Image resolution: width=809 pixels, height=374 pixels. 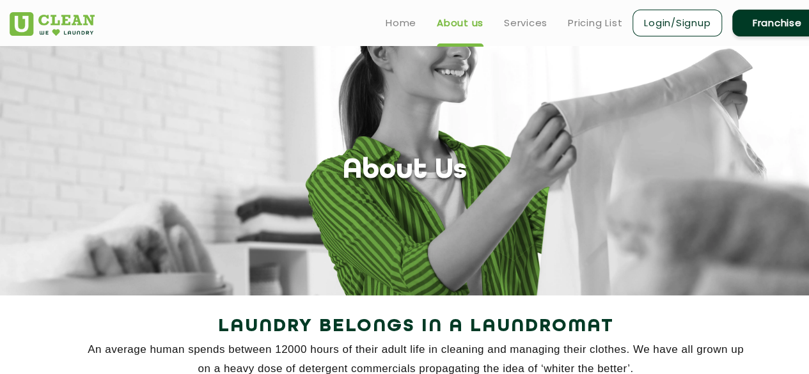 What do you see at coordinates (52, 24) in the screenshot?
I see `img: UClean Laundry and Dry Cleaning` at bounding box center [52, 24].